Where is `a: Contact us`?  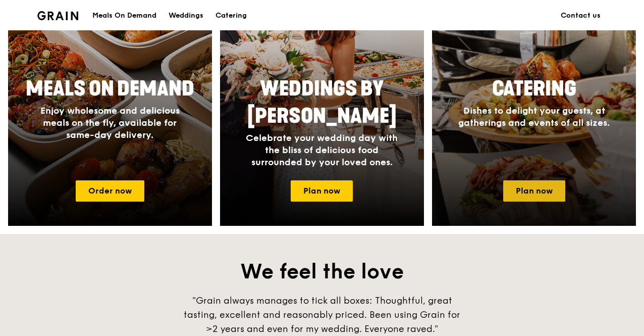
a: Contact us is located at coordinates (581, 16).